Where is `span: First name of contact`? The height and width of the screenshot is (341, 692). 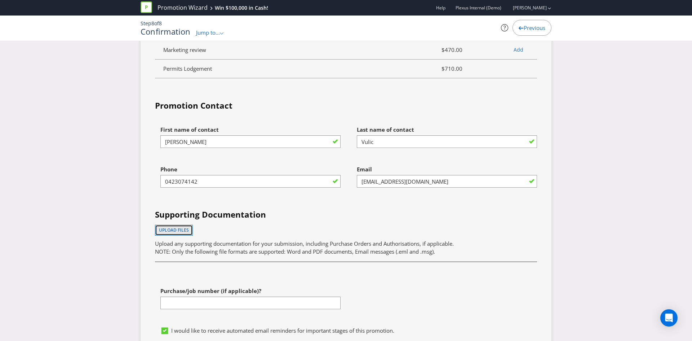
span: First name of contact is located at coordinates (190, 129).